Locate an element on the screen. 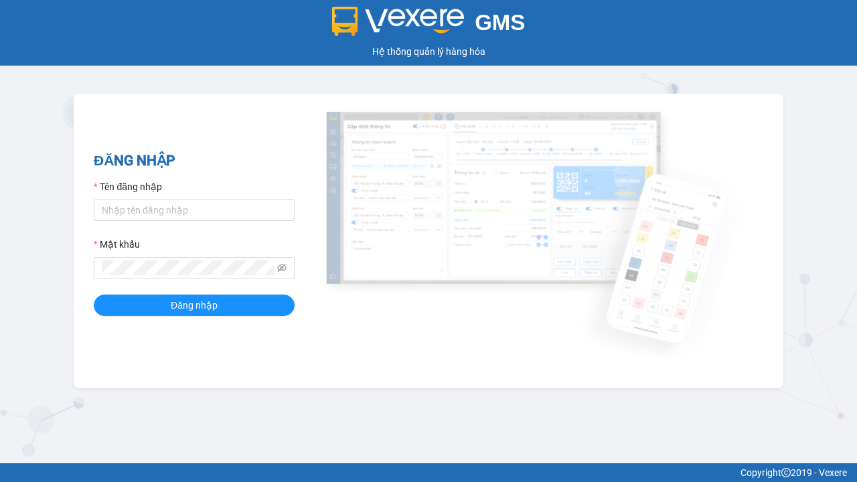 The image size is (857, 482). div: Copyright 2019 - Vexere is located at coordinates (428, 472).